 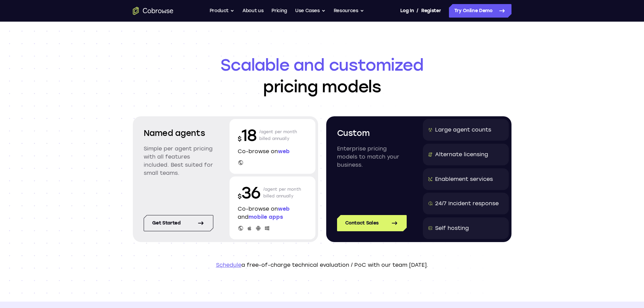 I want to click on div: Alternate licensing, so click(x=461, y=154).